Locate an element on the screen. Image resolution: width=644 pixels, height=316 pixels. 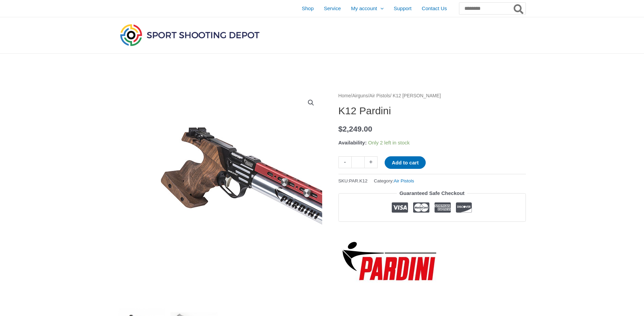
span: Only 2 left in stock is located at coordinates (389, 143).